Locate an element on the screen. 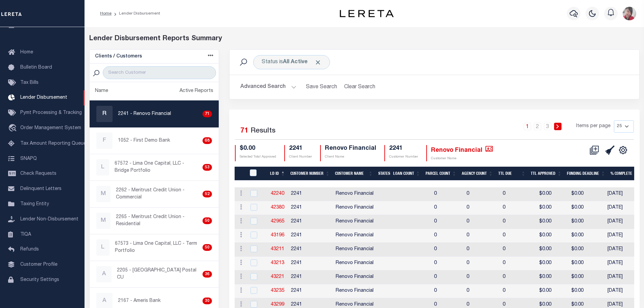  th: Loan Count: activate to sort column ascending is located at coordinates (407, 173).